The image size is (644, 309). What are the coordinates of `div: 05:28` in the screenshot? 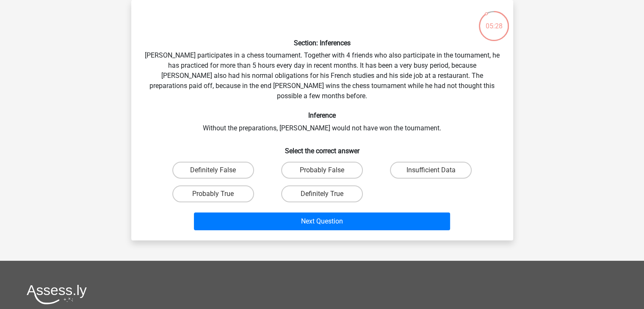 It's located at (494, 21).